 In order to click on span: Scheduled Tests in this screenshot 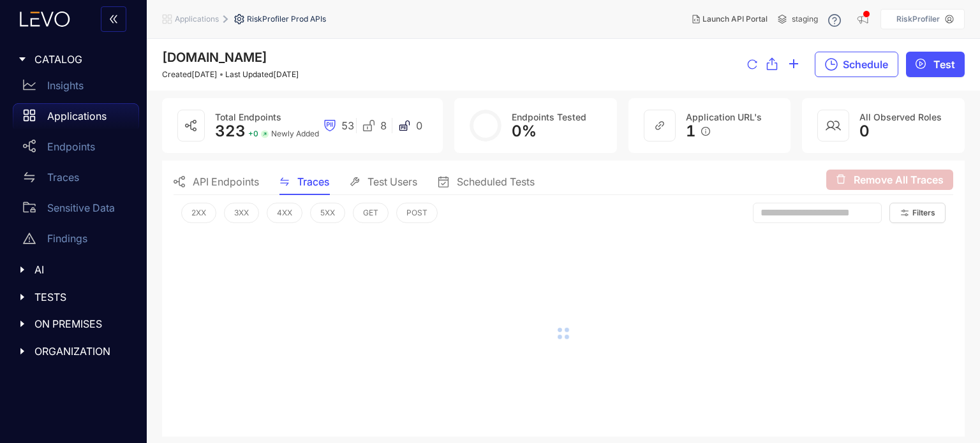, I will do `click(495, 182)`.